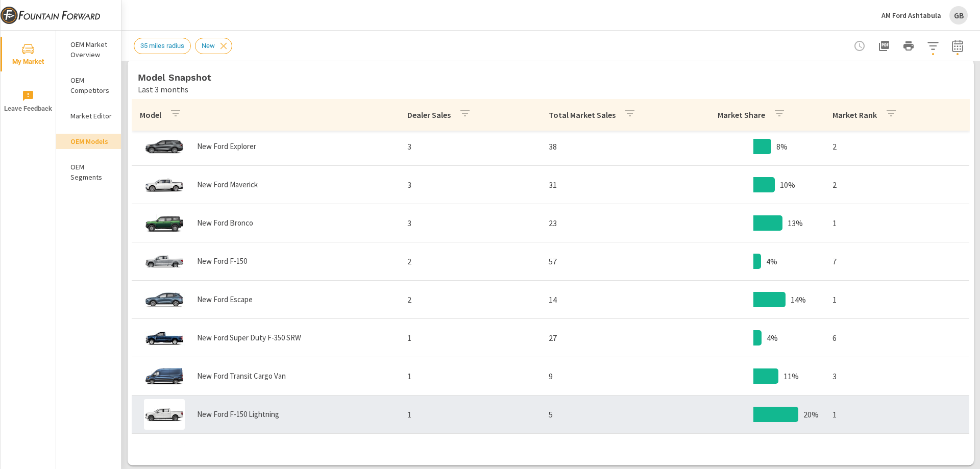  Describe the element at coordinates (611, 223) in the screenshot. I see `p: 23` at that location.